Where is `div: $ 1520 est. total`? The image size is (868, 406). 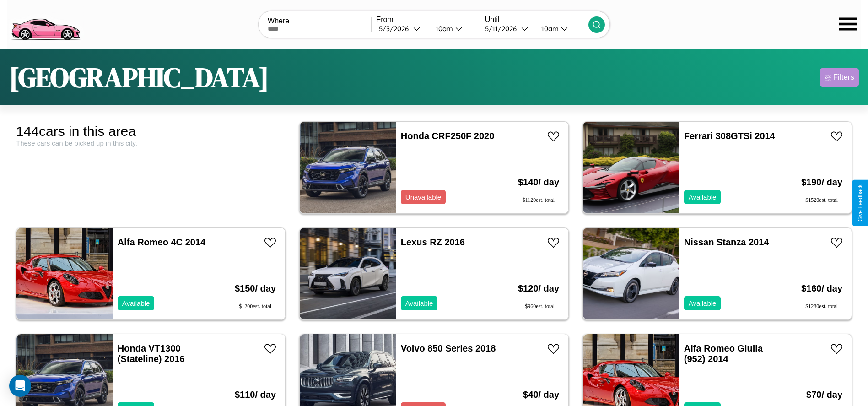
div: $ 1520 est. total is located at coordinates (822, 201).